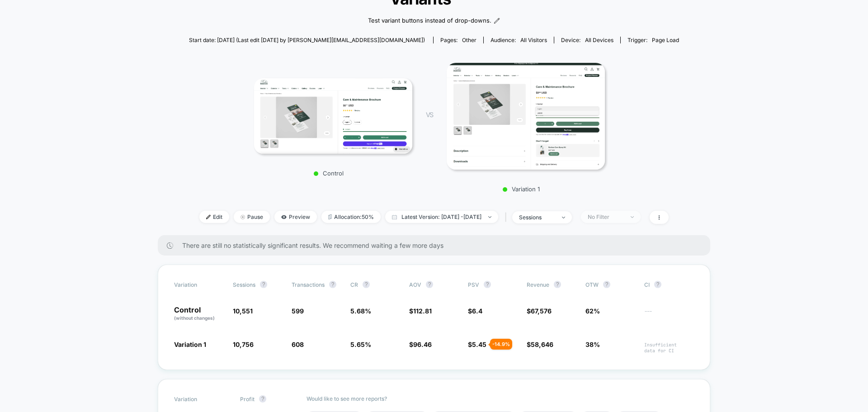 Image resolution: width=868 pixels, height=412 pixels. What do you see at coordinates (669, 348) in the screenshot?
I see `span: Insufficient data for CI` at bounding box center [669, 348].